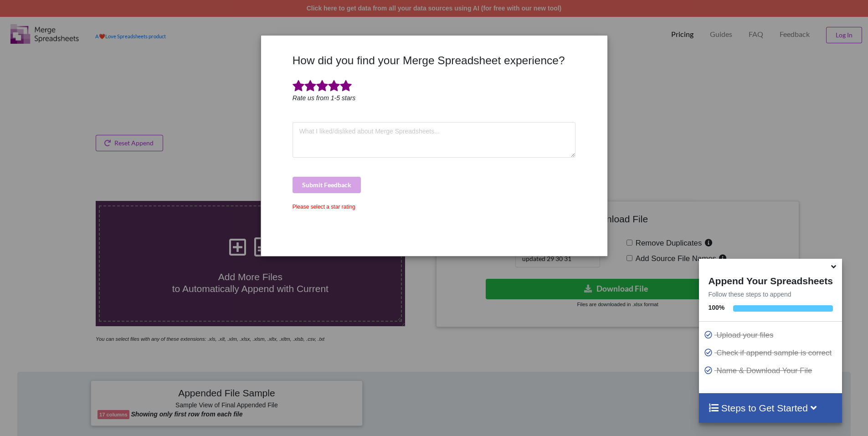 Image resolution: width=868 pixels, height=436 pixels. Describe the element at coordinates (770, 280) in the screenshot. I see `h4: Append Your Spreadsheets` at that location.